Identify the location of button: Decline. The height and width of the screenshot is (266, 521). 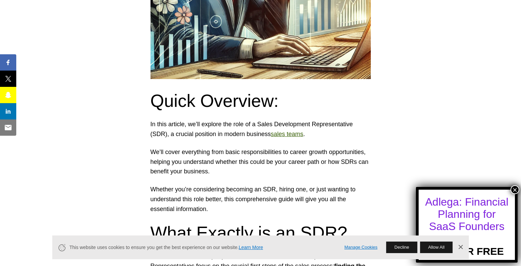
(402, 247).